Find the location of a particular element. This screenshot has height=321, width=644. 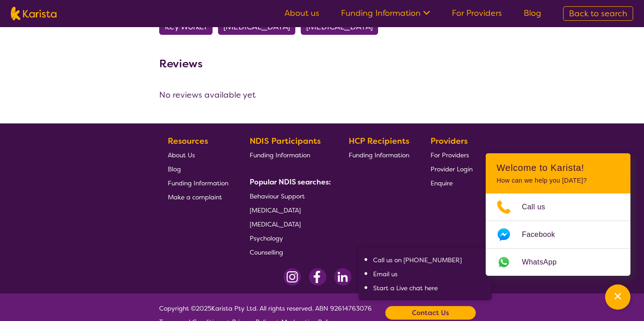

a: About Us is located at coordinates (198, 154).